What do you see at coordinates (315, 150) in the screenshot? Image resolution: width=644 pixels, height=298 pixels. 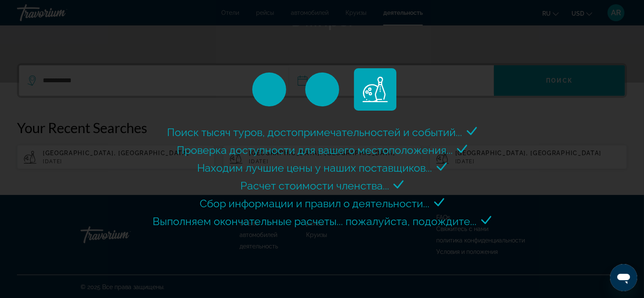 I see `span: Проверка доступности для вашего местоположения...` at bounding box center [315, 150].